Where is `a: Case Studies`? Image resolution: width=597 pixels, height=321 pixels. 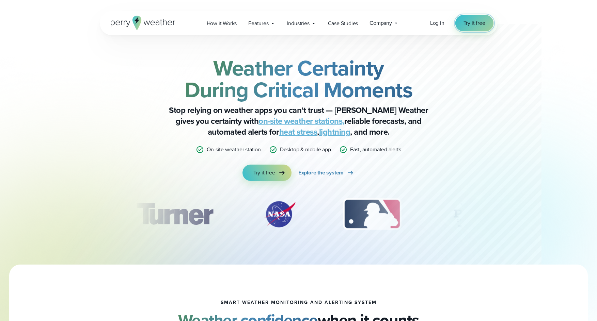
a: Case Studies is located at coordinates (343, 23).